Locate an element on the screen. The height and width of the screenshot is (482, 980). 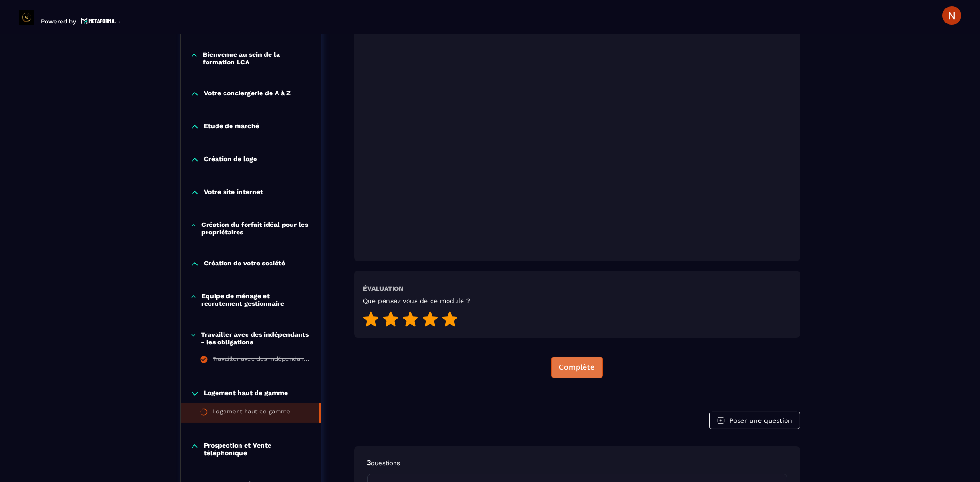
p: Prospection et Vente téléphonique is located at coordinates (257, 449).